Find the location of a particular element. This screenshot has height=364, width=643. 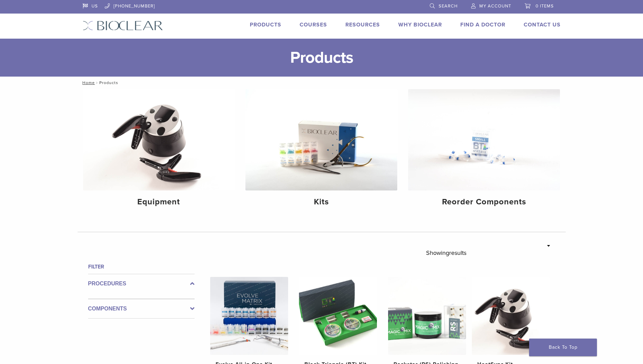

img: Equipment is located at coordinates (159, 139).